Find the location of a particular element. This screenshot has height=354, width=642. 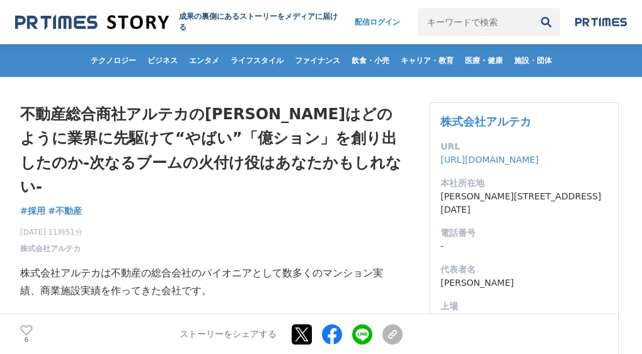

p: ストーリーをシェアする is located at coordinates (228, 334).